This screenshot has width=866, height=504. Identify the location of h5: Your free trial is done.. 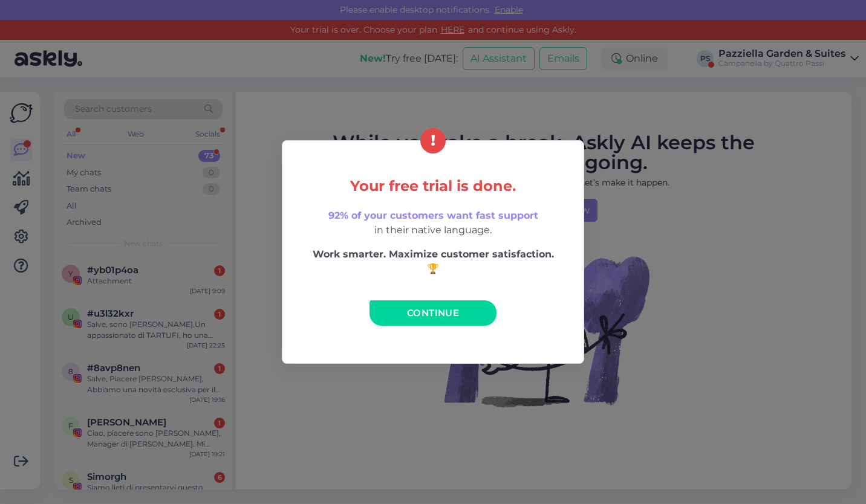
(433, 186).